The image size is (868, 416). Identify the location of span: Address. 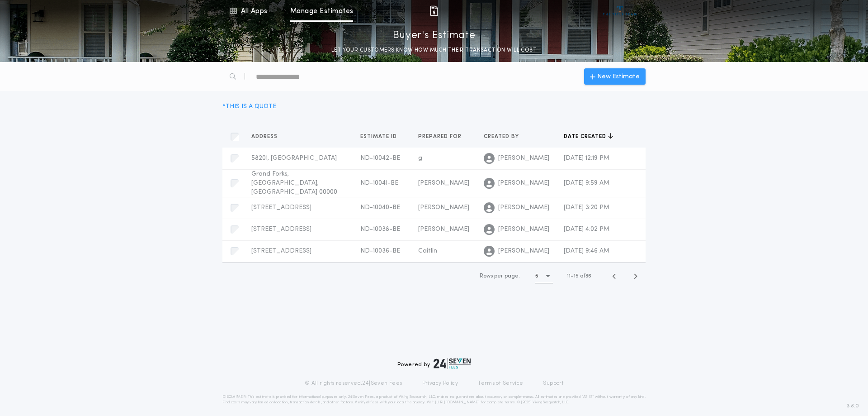
(265, 136).